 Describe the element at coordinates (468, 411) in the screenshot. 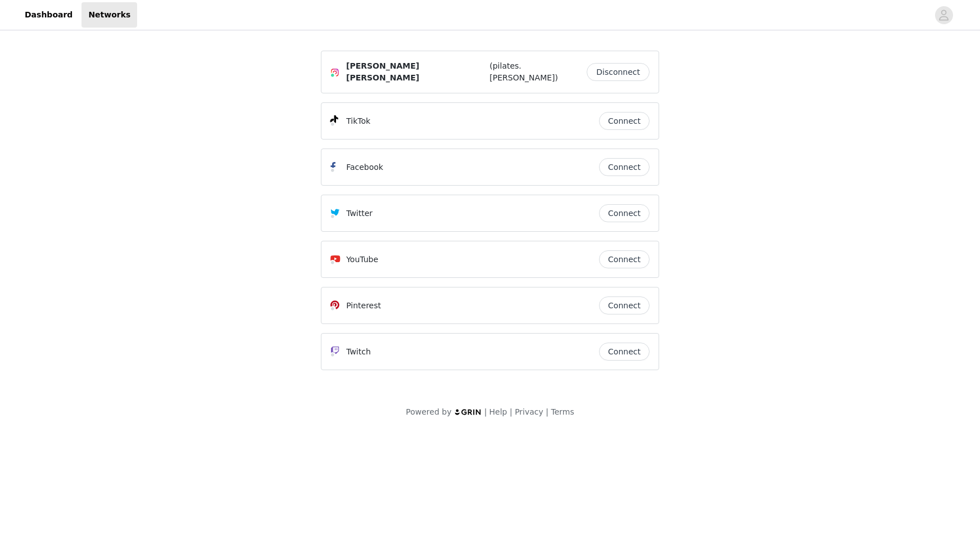

I see `img: logo` at that location.